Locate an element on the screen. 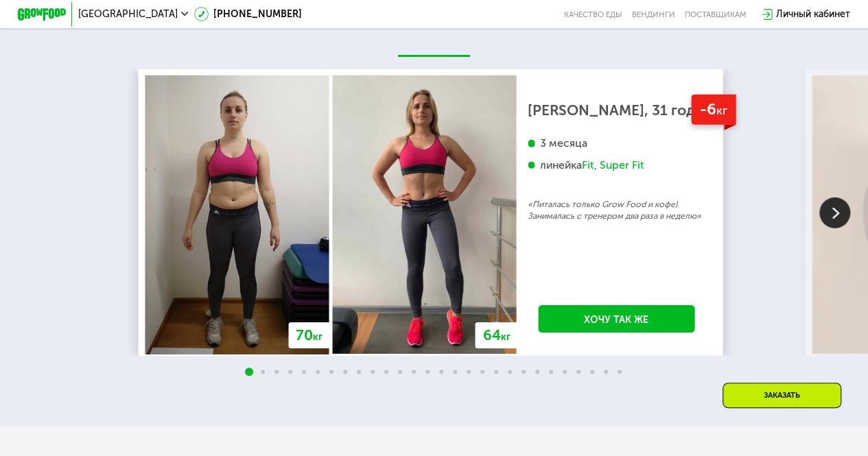  a: Качество еды is located at coordinates (593, 15).